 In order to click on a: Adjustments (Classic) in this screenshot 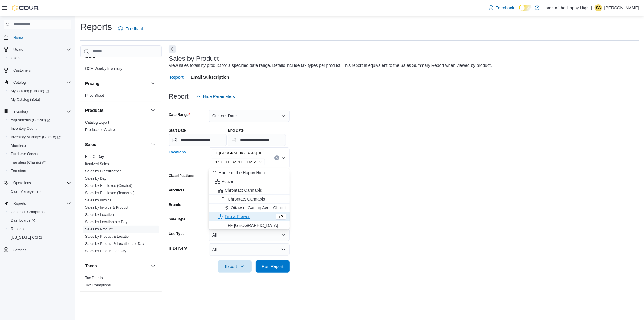, I will do `click(40, 120)`.